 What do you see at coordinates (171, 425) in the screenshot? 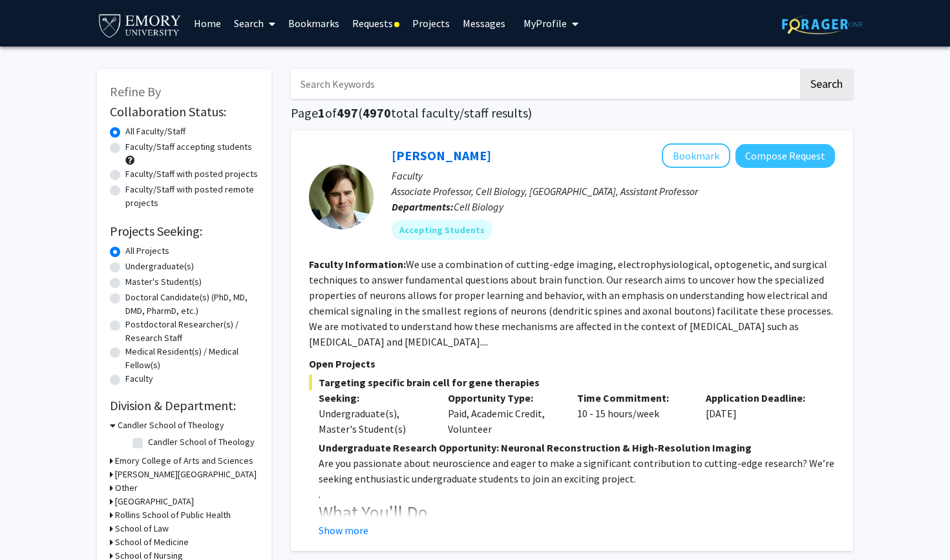
I see `h3: Candler School of Theology` at bounding box center [171, 425].